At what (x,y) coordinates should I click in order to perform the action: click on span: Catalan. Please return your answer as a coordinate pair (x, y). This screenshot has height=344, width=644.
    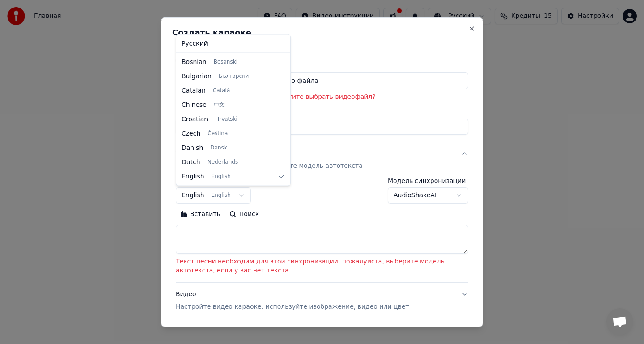
    Looking at the image, I should click on (194, 90).